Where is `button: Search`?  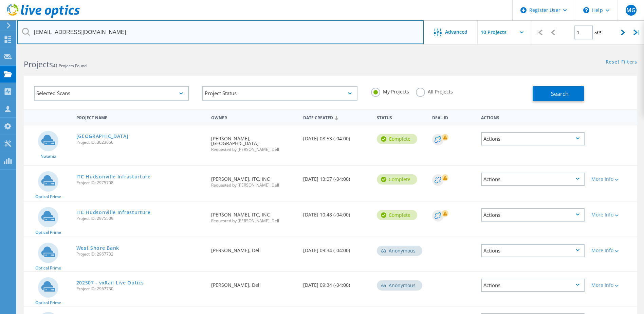 button: Search is located at coordinates (558, 93).